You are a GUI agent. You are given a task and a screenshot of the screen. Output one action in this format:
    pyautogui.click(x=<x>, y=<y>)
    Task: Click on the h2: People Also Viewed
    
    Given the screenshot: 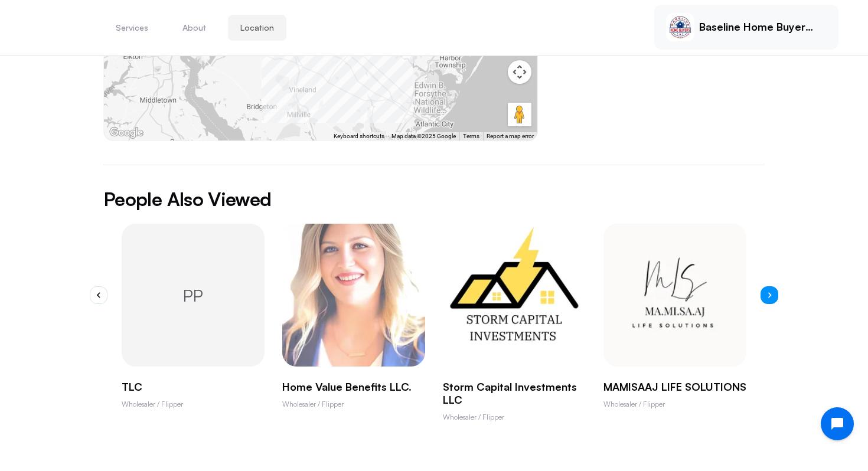 What is the action you would take?
    pyautogui.click(x=434, y=199)
    